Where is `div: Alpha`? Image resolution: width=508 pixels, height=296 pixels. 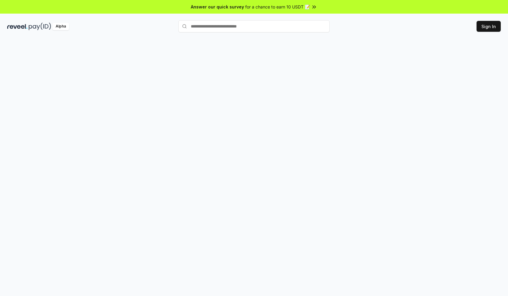
div: Alpha is located at coordinates (61, 26).